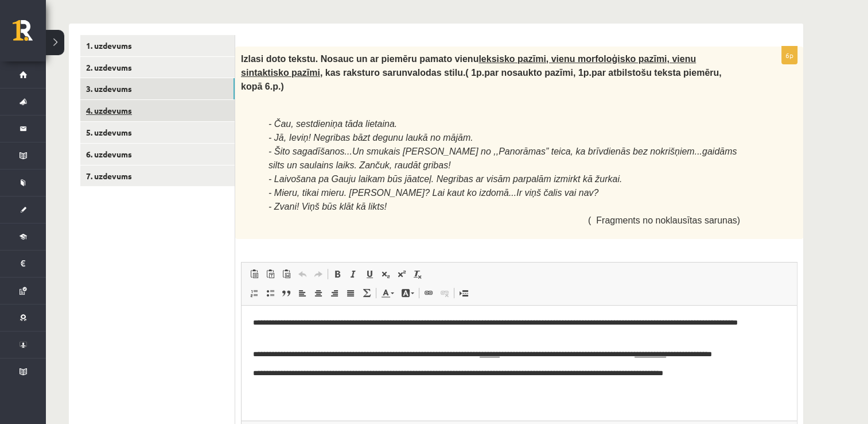  Describe the element at coordinates (157, 176) in the screenshot. I see `a: 7. uzdevums` at that location.